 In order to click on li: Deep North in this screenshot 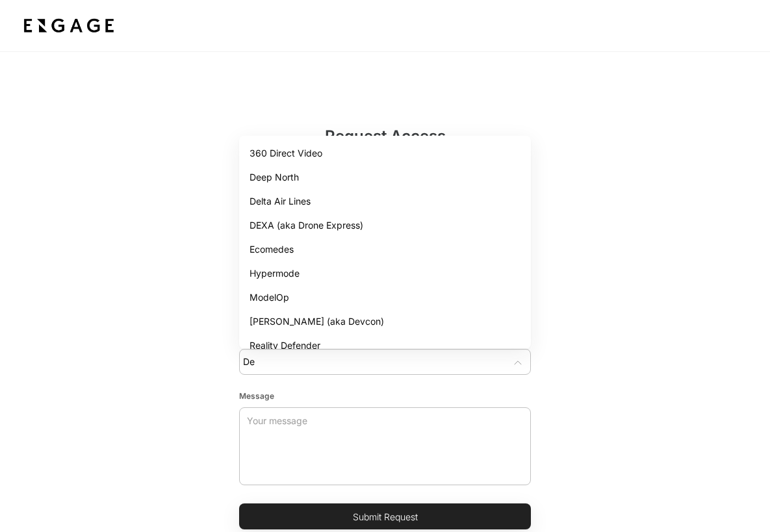, I will do `click(385, 177)`.